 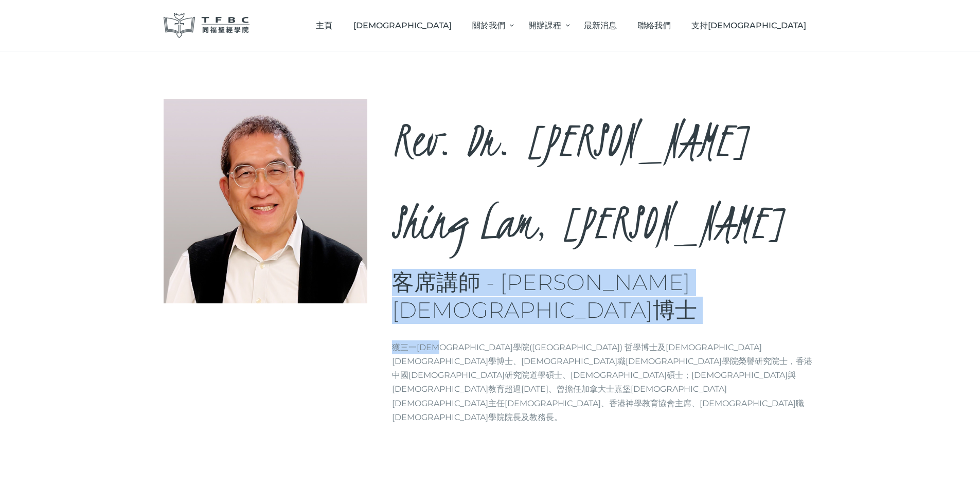 I want to click on img: 同福聖經學院 TFBC, so click(x=207, y=25).